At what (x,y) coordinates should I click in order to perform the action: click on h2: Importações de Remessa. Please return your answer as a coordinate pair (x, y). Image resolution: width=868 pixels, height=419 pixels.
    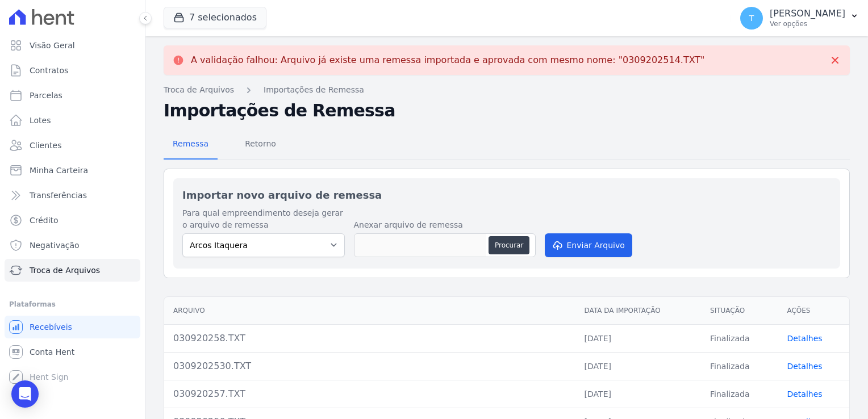
    Looking at the image, I should click on (507, 111).